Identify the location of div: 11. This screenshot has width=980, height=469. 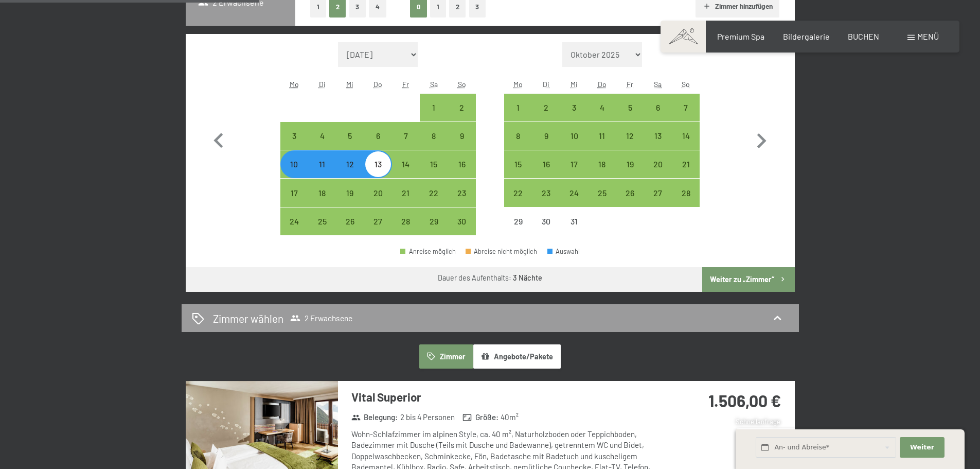
(602, 144).